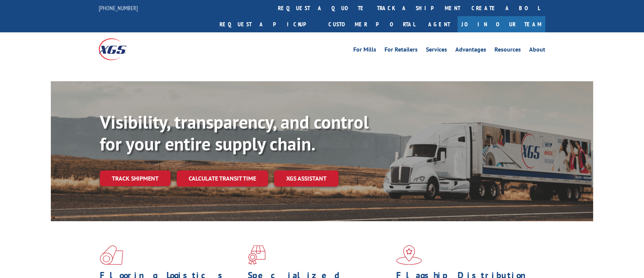 Image resolution: width=644 pixels, height=278 pixels. Describe the element at coordinates (268, 24) in the screenshot. I see `a: Request a pickup` at that location.